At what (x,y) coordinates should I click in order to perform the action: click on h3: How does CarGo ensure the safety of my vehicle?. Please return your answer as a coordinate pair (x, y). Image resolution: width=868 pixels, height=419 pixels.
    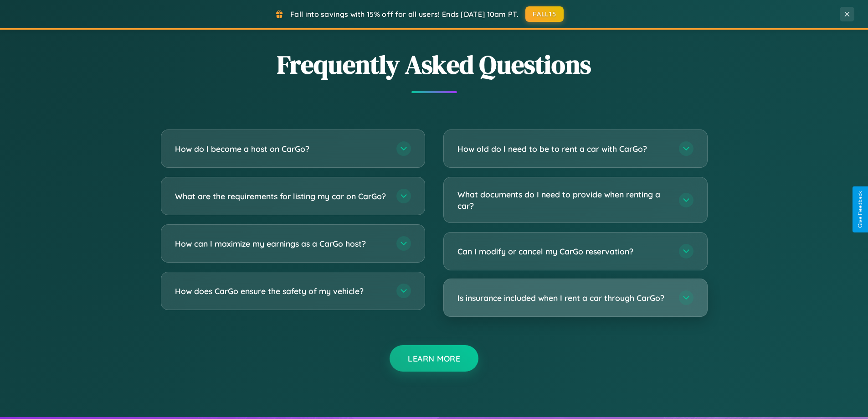
    Looking at the image, I should click on (281, 291).